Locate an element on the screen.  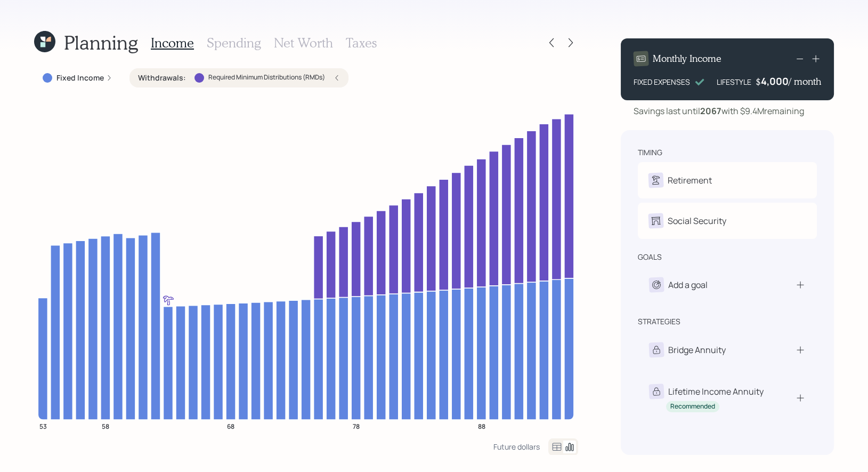
h3: Spending is located at coordinates (234, 42).